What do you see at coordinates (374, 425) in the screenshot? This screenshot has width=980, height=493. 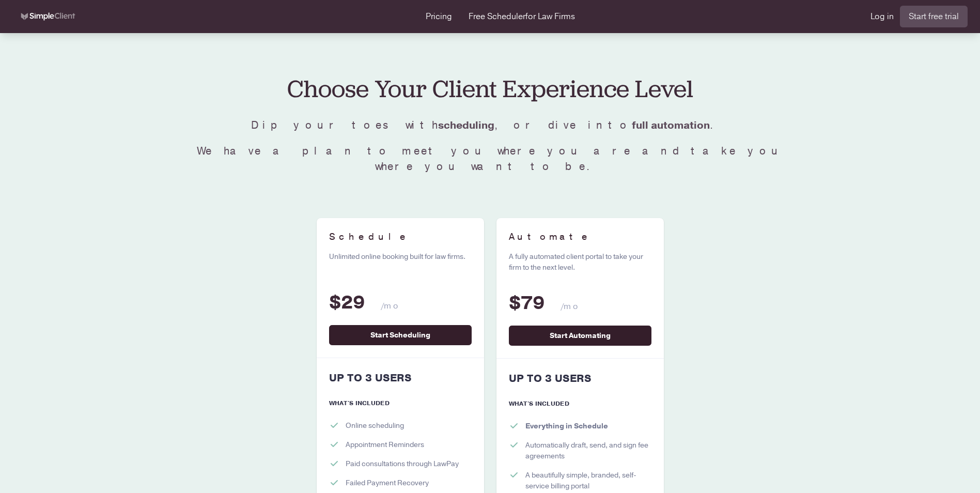 I see `span: Online scheduling` at bounding box center [374, 425].